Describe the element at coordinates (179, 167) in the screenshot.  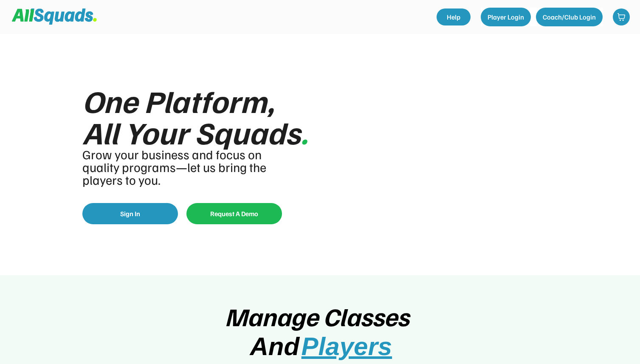
I see `div: Grow your business and focus on quality programs—let us bring the players to you.` at that location.